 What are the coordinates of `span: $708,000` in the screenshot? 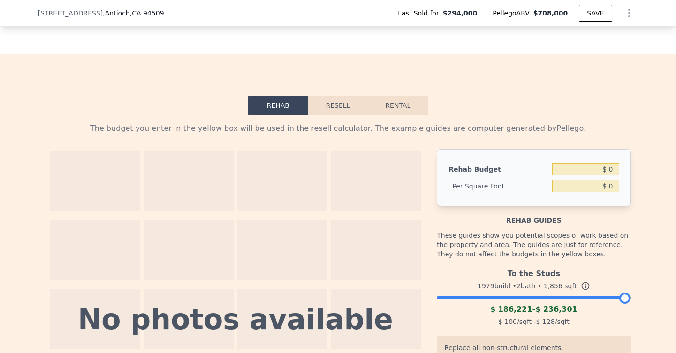 It's located at (551, 13).